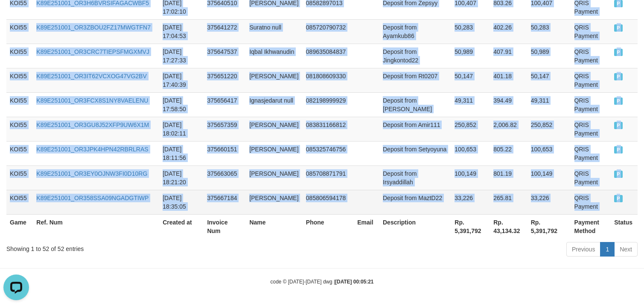 Image resolution: width=644 pixels, height=307 pixels. What do you see at coordinates (274, 105) in the screenshot?
I see `td: Ignasjedarut null` at bounding box center [274, 105].